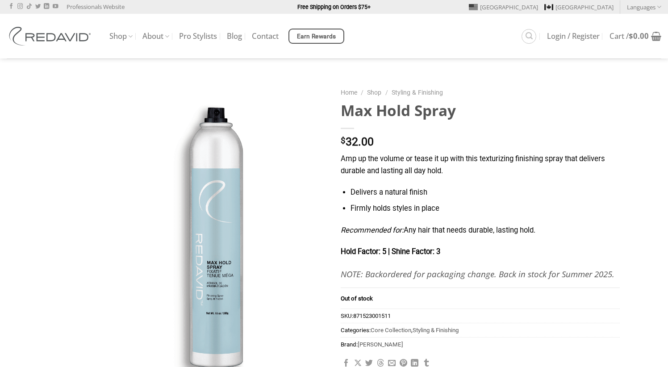  Describe the element at coordinates (480, 344) in the screenshot. I see `span: Brand:` at that location.